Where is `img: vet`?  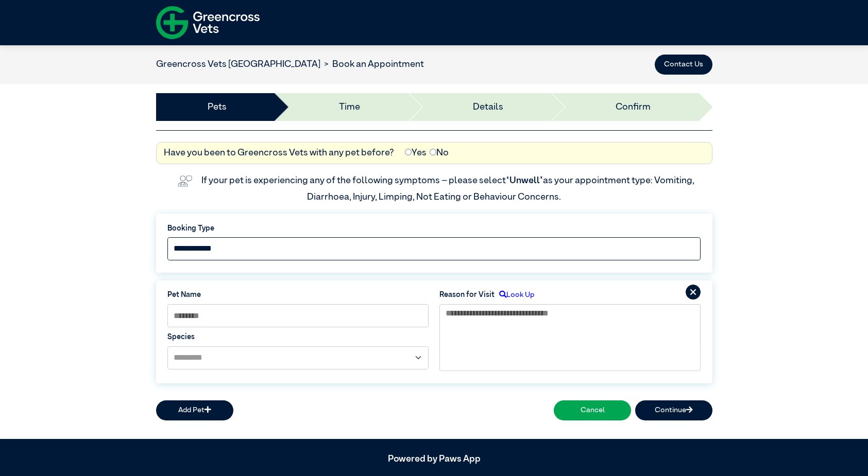
img: vet is located at coordinates (184, 181).